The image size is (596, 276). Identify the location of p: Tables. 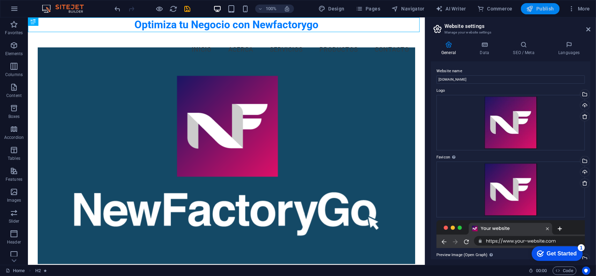
(14, 159).